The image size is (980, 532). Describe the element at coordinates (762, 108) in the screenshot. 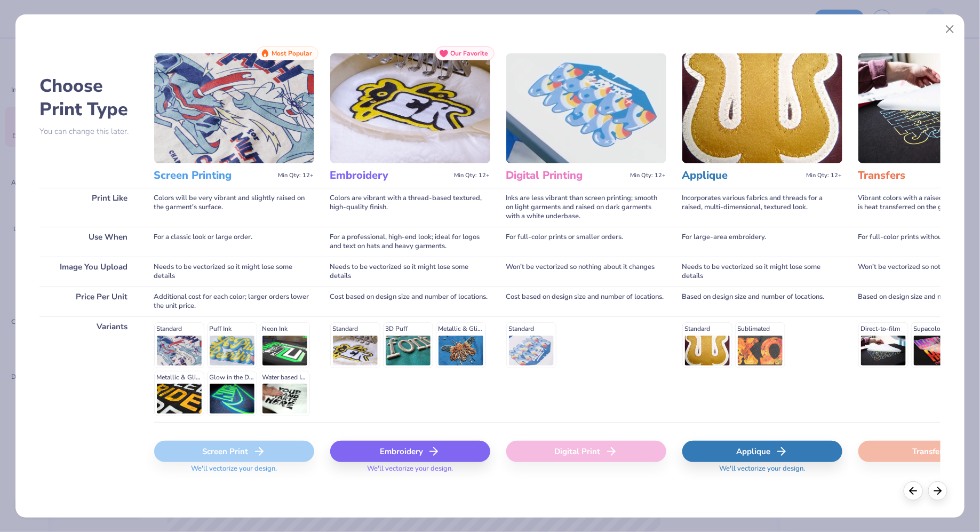

I see `img: Applique` at that location.